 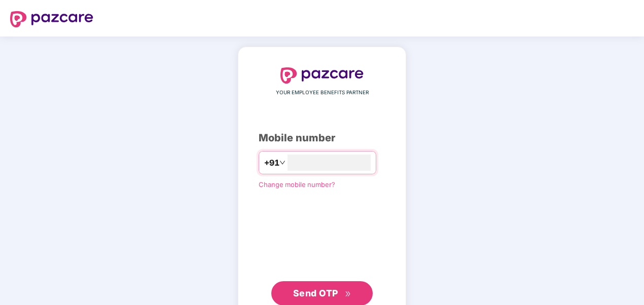 I want to click on span: down, so click(x=283, y=162).